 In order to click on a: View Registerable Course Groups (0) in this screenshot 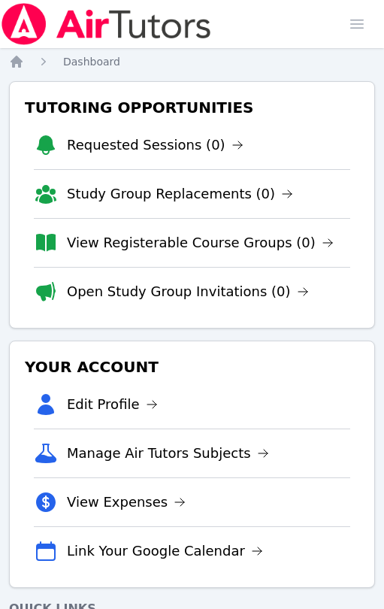, I will do `click(200, 243)`.